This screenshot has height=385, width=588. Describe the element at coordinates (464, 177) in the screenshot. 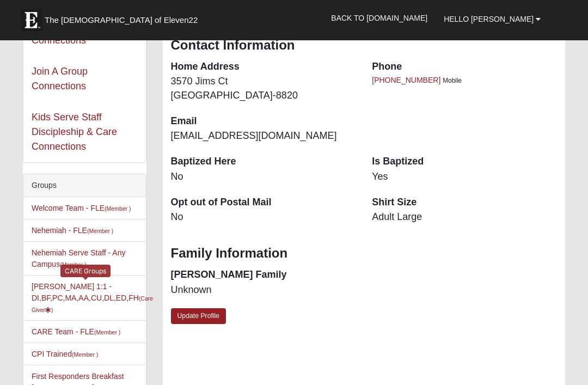

I see `dd: Yes` at that location.